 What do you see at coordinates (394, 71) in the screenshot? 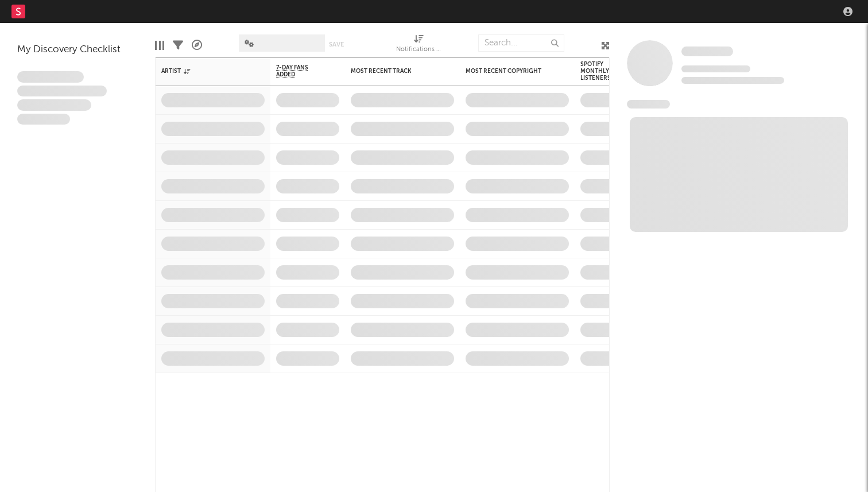
I see `div: Most Recent Track` at bounding box center [394, 71].